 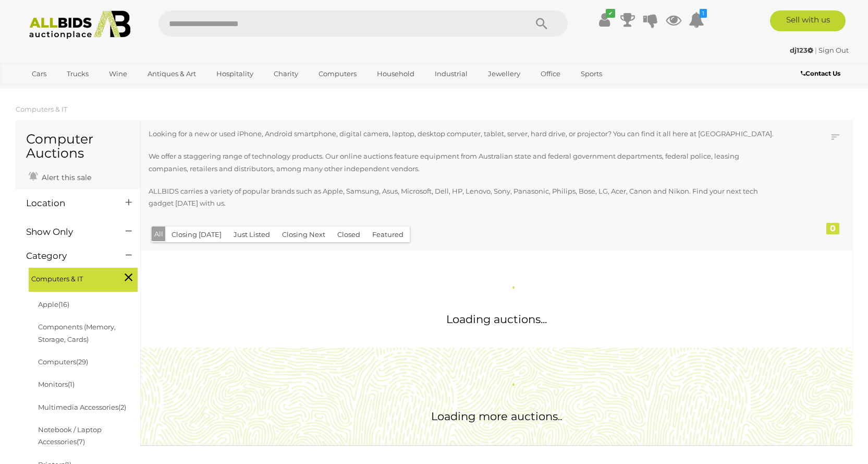 I want to click on button: All, so click(x=159, y=234).